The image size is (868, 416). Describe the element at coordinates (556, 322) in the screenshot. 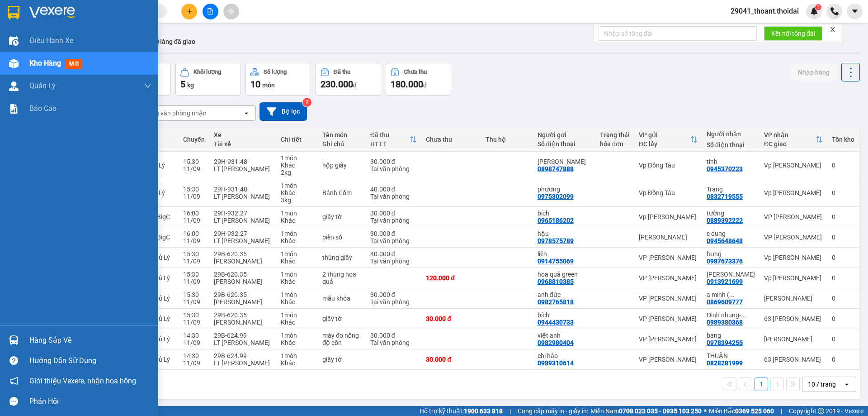

I see `div: 0944430733` at that location.